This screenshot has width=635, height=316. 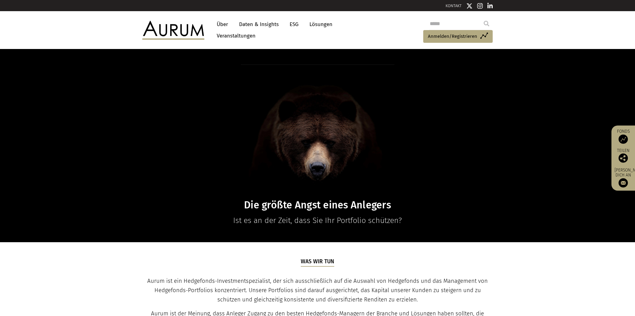 What do you see at coordinates (486, 24) in the screenshot?
I see `input: Submit` at bounding box center [486, 24].